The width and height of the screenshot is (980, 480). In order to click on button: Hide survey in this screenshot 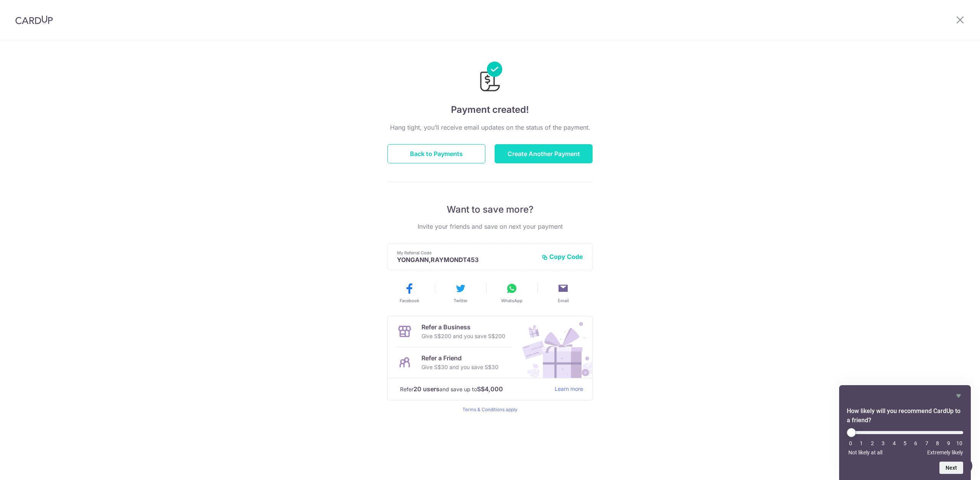, I will do `click(958, 396)`.